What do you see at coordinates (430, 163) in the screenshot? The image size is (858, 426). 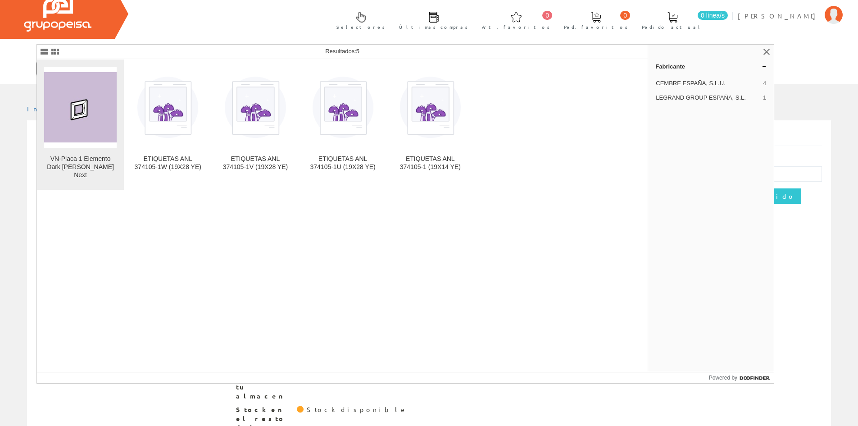 I see `div: ETIQUETAS ANL 374105-1 (19X14 YE)` at bounding box center [430, 163].